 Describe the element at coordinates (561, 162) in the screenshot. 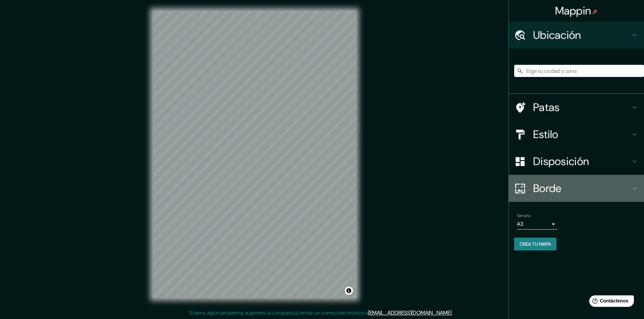

I see `font: Disposición` at that location.